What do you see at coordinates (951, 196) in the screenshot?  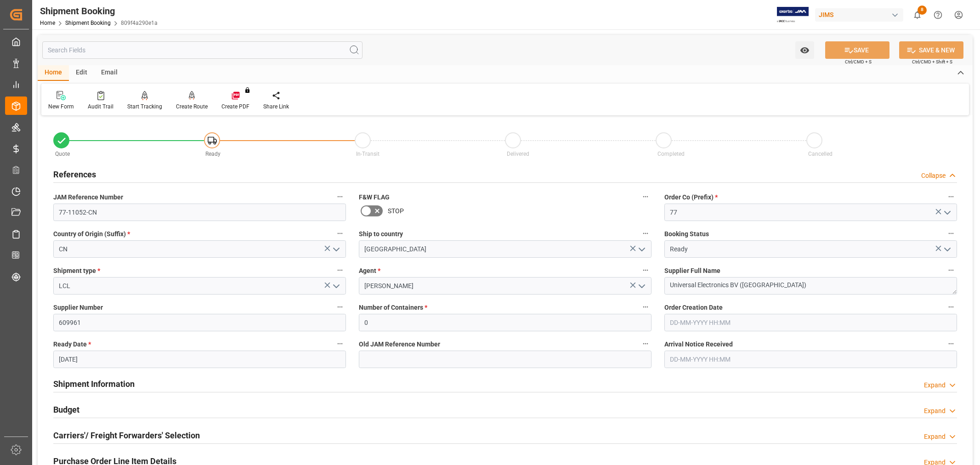 I see `button: Order Co (Prefix) *` at bounding box center [951, 196].